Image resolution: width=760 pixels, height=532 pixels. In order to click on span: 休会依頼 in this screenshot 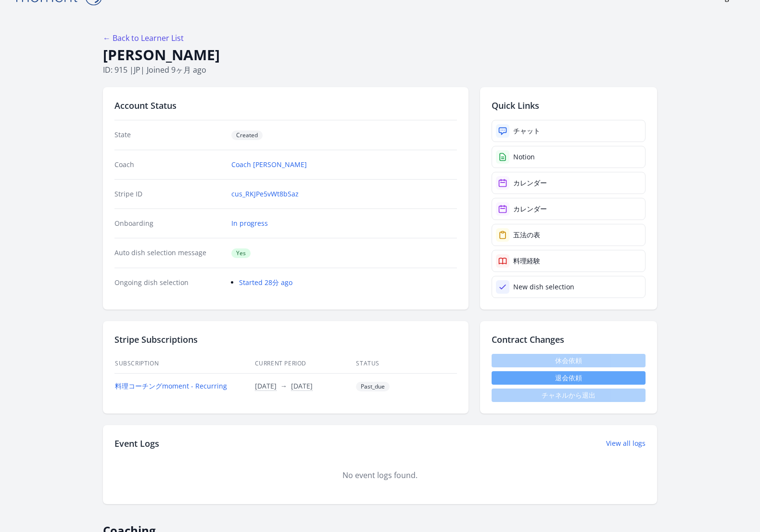, I will do `click(569, 360)`.